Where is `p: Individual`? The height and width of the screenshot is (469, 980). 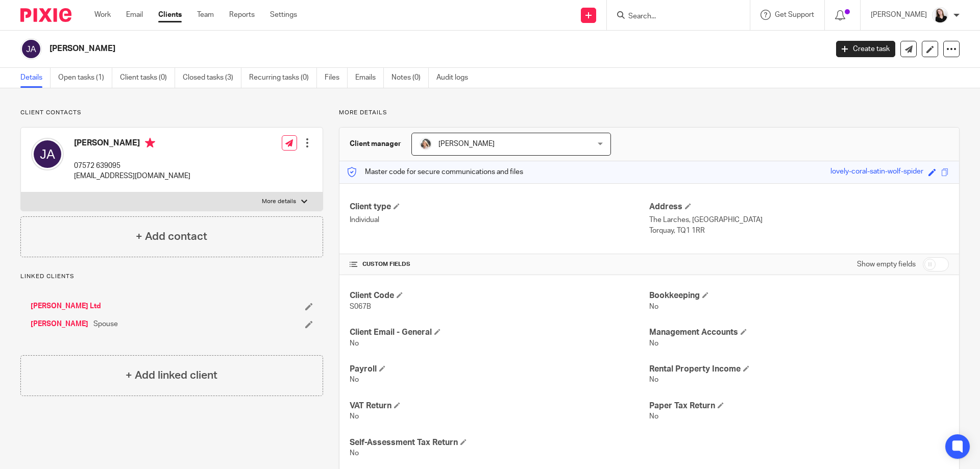
p: Individual is located at coordinates (499, 220).